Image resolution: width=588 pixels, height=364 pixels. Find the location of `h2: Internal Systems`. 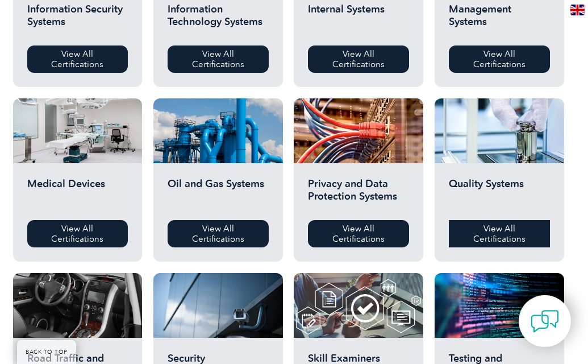

h2: Internal Systems is located at coordinates (359, 20).